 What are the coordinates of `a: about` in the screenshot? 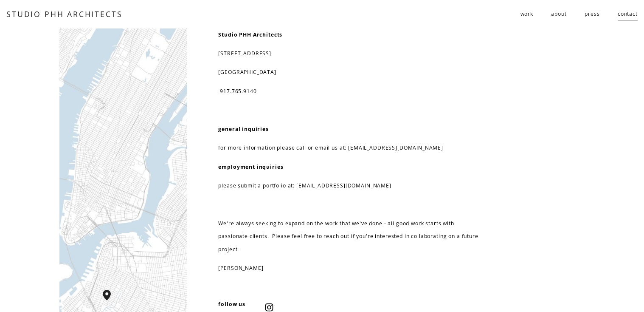 It's located at (559, 14).